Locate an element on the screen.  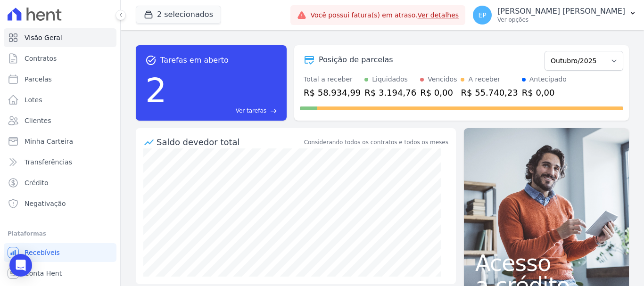
a: Transferências is located at coordinates (60, 162).